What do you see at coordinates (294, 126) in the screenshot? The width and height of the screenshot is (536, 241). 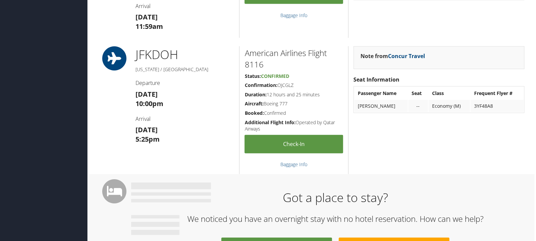 I see `h5: Operated by Qatar Airways` at bounding box center [294, 126].